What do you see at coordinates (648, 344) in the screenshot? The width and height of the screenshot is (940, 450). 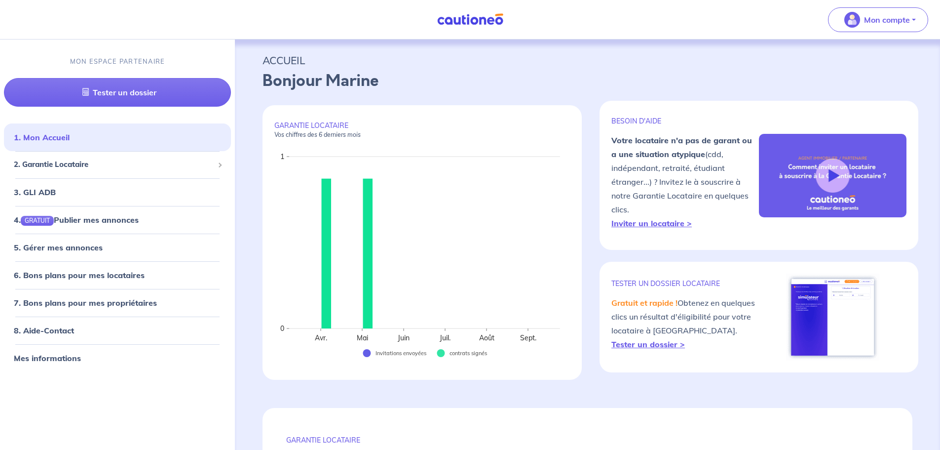 I see `strong: Tester un dossier >` at bounding box center [648, 344].